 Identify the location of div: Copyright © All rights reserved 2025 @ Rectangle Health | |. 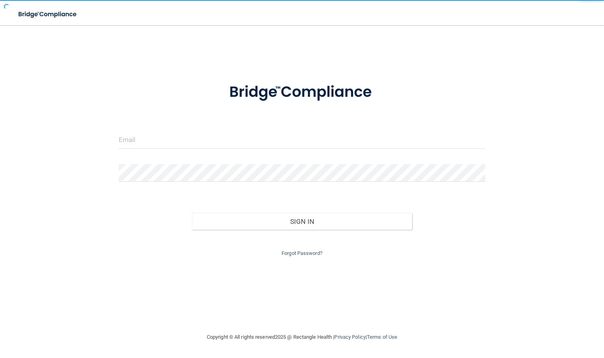
(302, 337).